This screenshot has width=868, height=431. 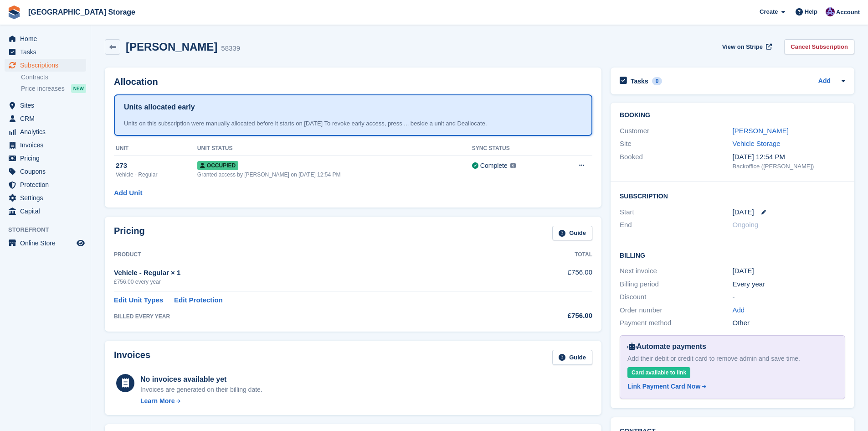 I want to click on time: 2025-09-01 00:00:00 UTC, so click(x=743, y=212).